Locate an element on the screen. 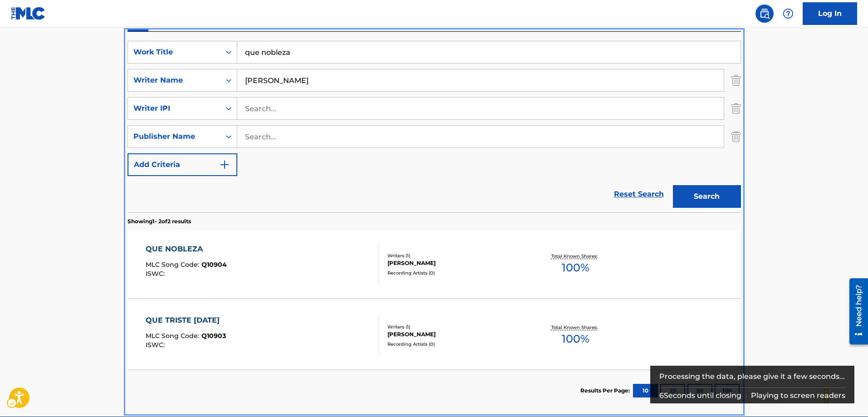 The image size is (868, 417). a: Log In is located at coordinates (830, 14).